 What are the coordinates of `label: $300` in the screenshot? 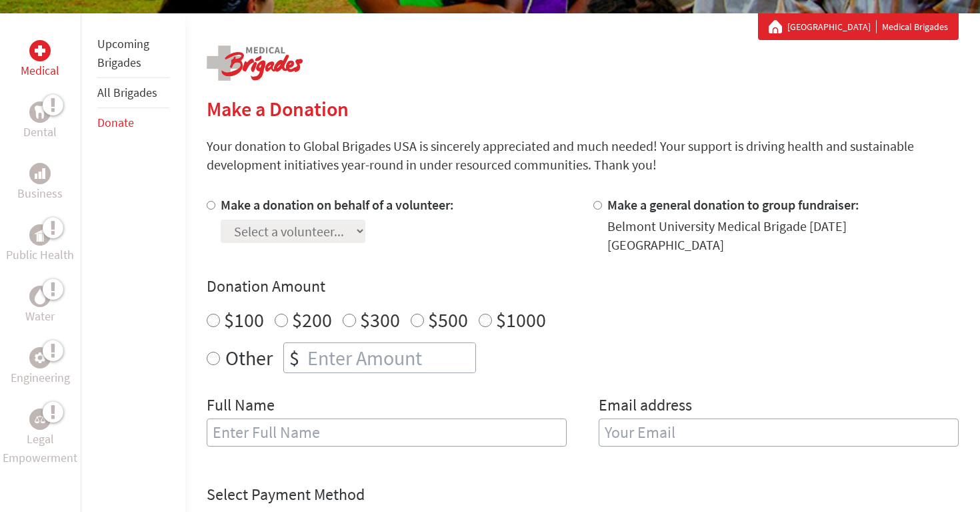 It's located at (380, 319).